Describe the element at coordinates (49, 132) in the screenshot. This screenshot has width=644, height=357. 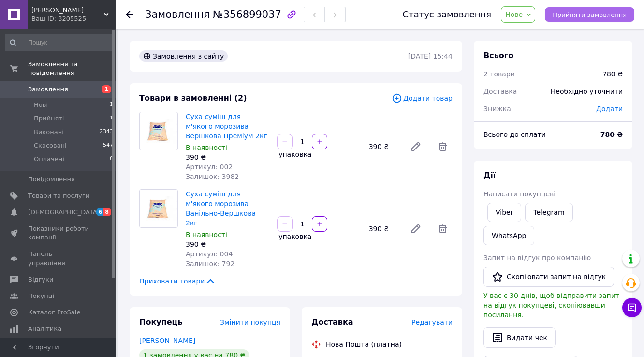
I see `span: Виконані` at that location.